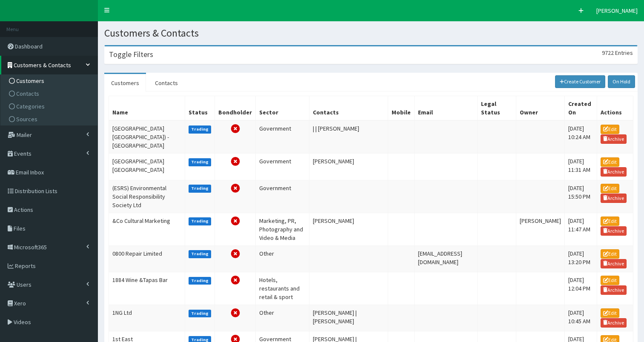  What do you see at coordinates (24, 135) in the screenshot?
I see `span: Mailer` at bounding box center [24, 135].